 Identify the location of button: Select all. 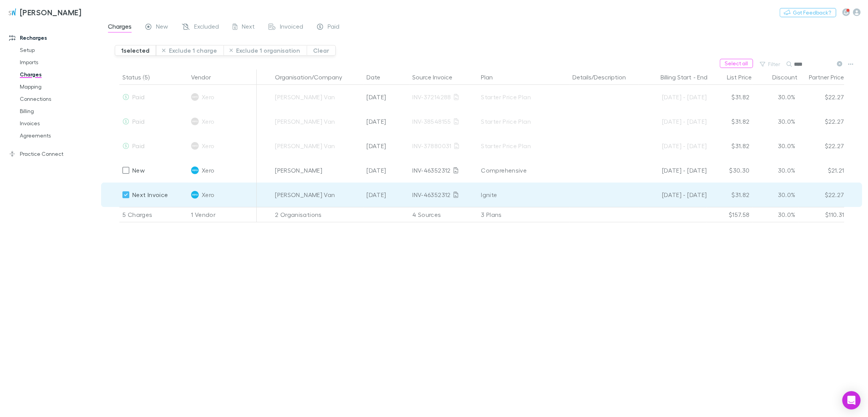
(736, 63).